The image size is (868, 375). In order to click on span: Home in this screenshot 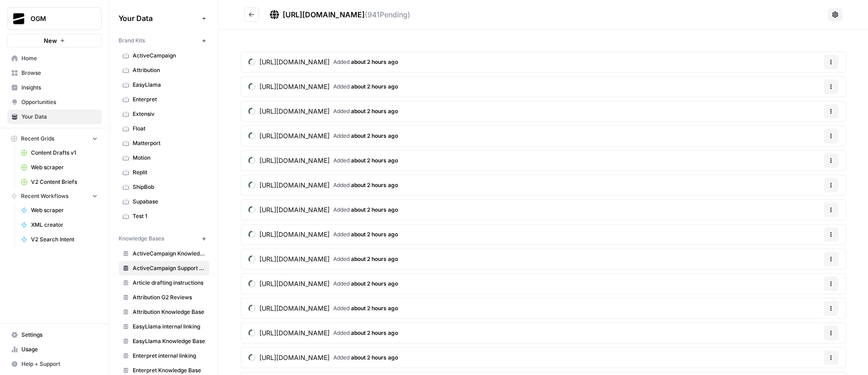, I will do `click(59, 58)`.